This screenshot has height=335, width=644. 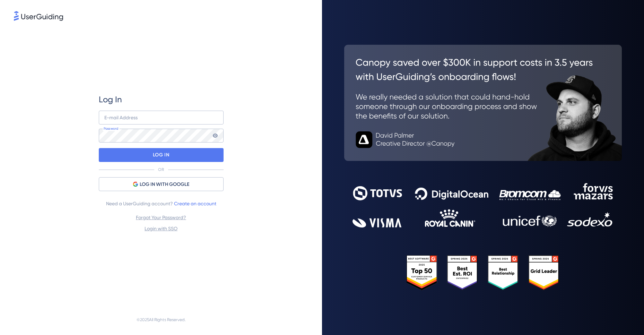 What do you see at coordinates (161, 155) in the screenshot?
I see `p: LOG IN` at bounding box center [161, 155].